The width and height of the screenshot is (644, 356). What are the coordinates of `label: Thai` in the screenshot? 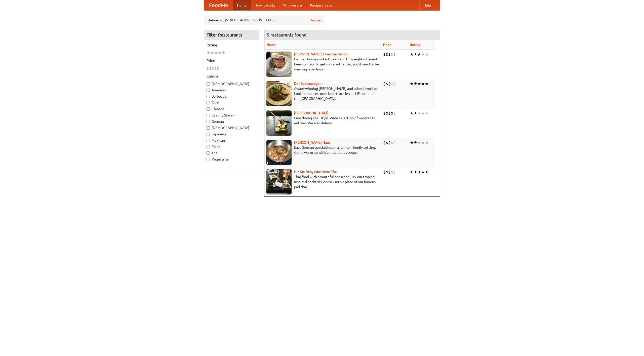 It's located at (232, 153).